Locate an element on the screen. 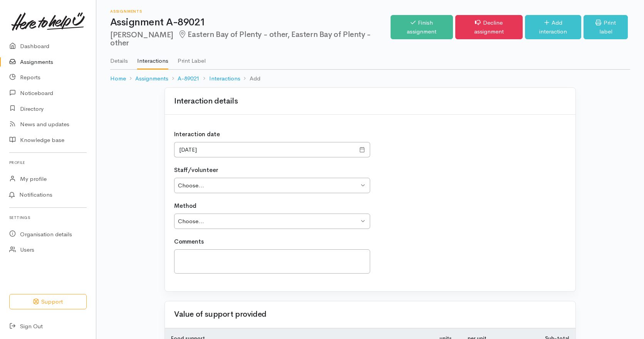 Image resolution: width=644 pixels, height=339 pixels. a: Decline assignment is located at coordinates (488, 27).